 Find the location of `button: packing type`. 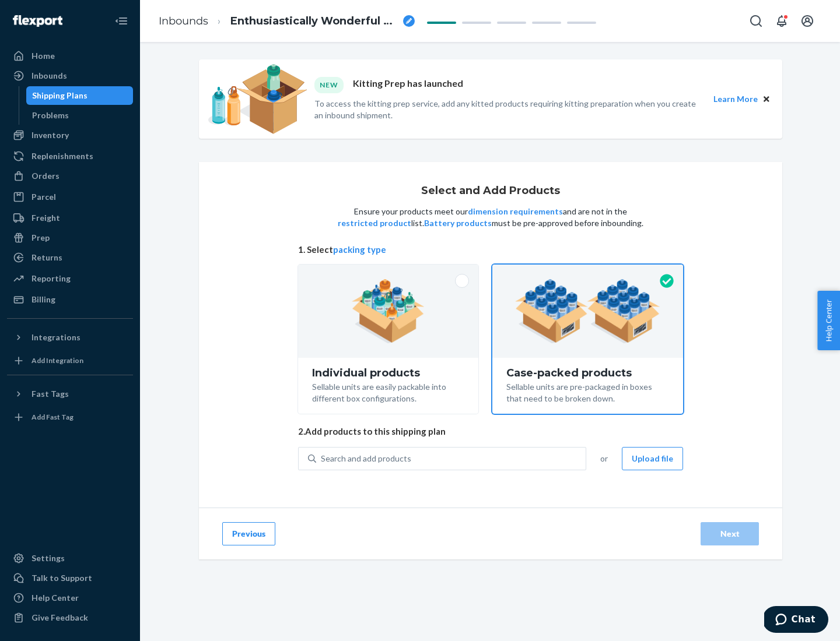

button: packing type is located at coordinates (359, 250).